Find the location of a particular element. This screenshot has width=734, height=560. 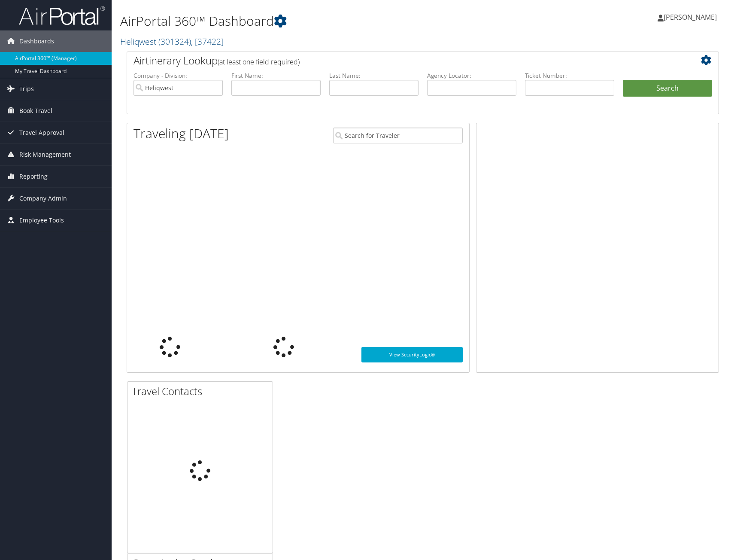

label: Last Name: is located at coordinates (374, 76).